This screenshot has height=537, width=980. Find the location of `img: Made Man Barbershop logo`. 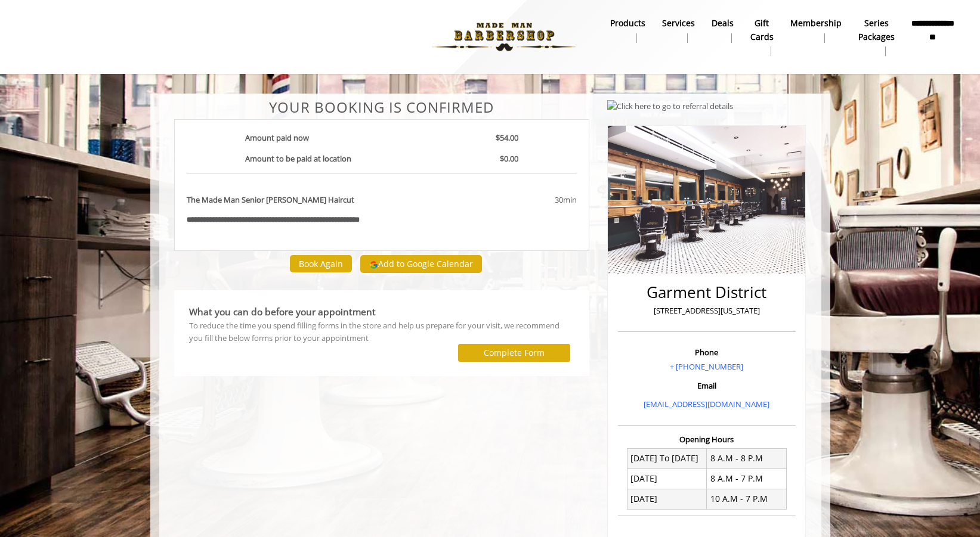

img: Made Man Barbershop logo is located at coordinates (504, 37).